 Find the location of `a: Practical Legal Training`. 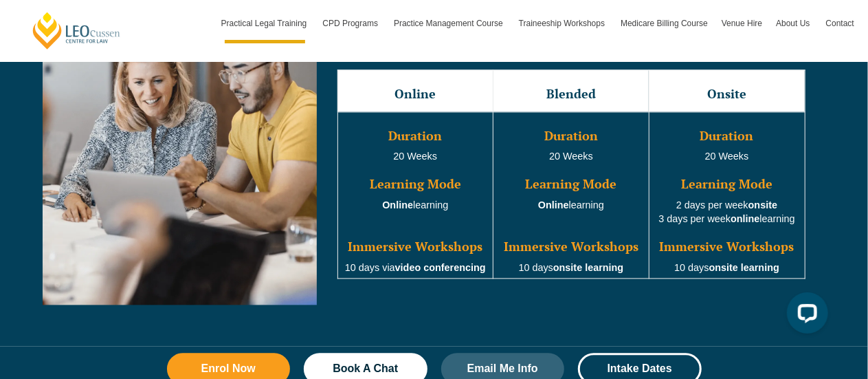

a: Practical Legal Training is located at coordinates (266, 24).